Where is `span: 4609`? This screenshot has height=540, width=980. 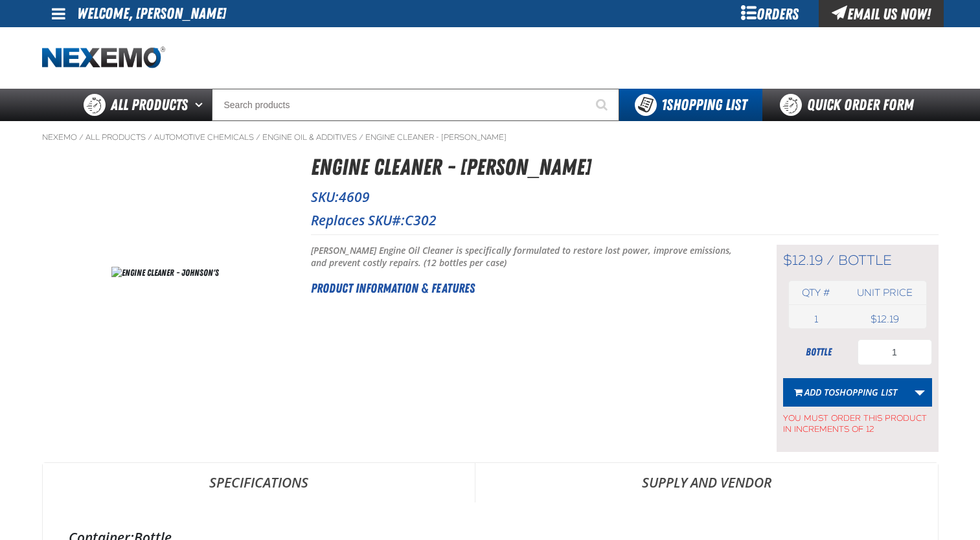 span: 4609 is located at coordinates (354, 197).